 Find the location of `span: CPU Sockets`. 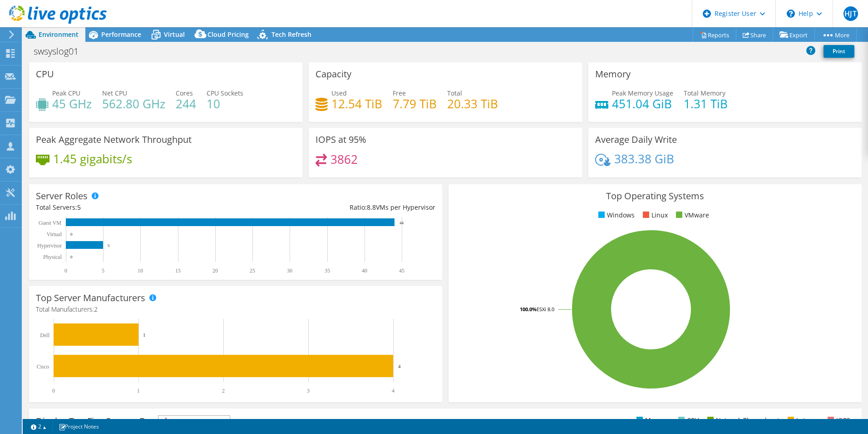

span: CPU Sockets is located at coordinates (225, 93).